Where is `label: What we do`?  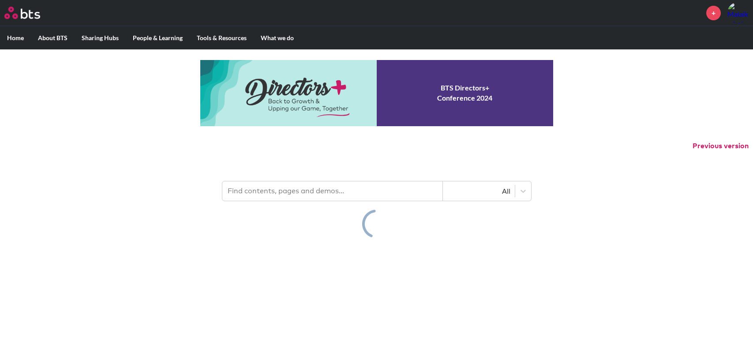
label: What we do is located at coordinates (277, 38).